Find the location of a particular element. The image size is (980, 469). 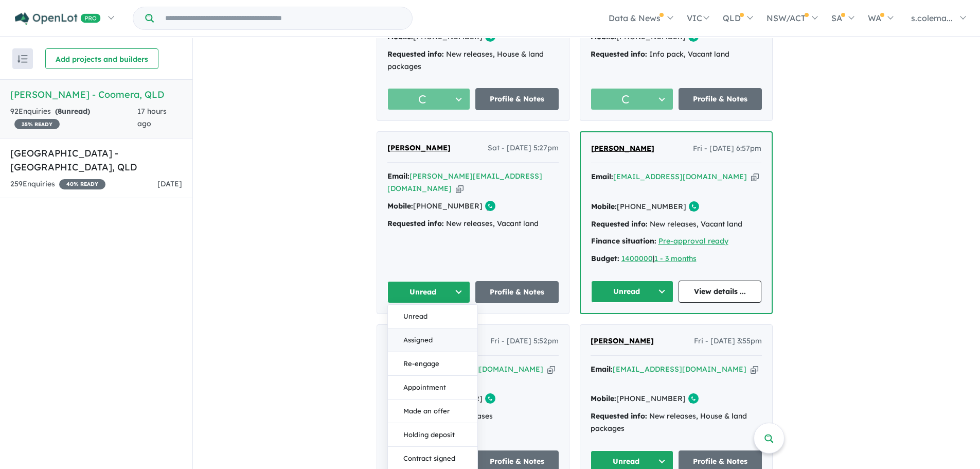

u: 1 - 3 months is located at coordinates (675, 258).